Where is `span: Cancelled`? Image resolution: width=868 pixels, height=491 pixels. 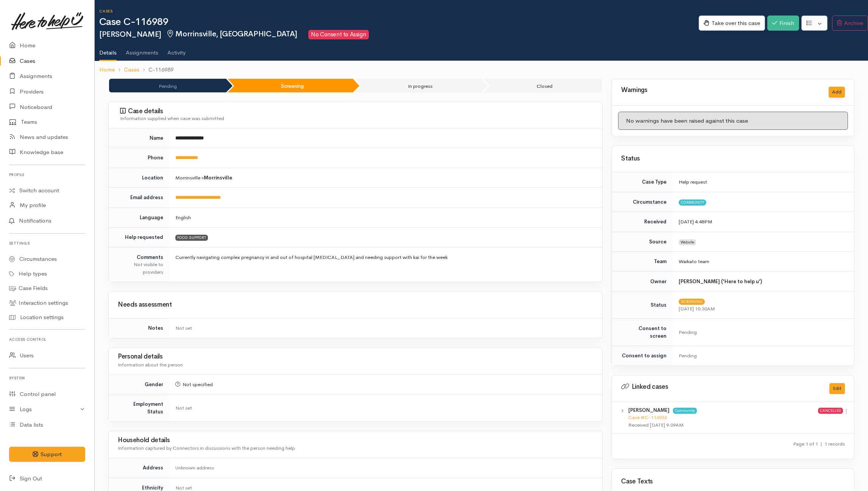 span: Cancelled is located at coordinates (830, 411).